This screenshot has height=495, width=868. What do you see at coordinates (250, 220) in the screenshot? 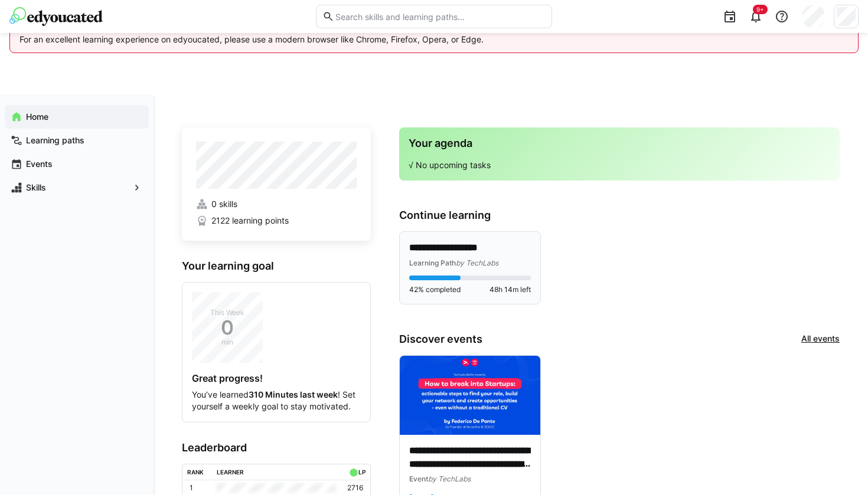
I see `span: 2122 learning points` at bounding box center [250, 220].